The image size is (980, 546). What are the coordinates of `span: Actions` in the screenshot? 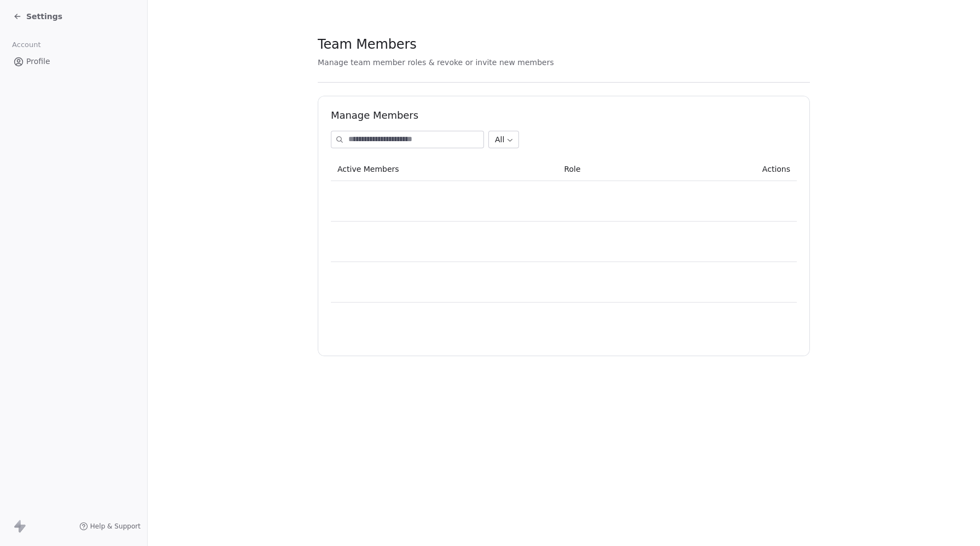 It's located at (776, 169).